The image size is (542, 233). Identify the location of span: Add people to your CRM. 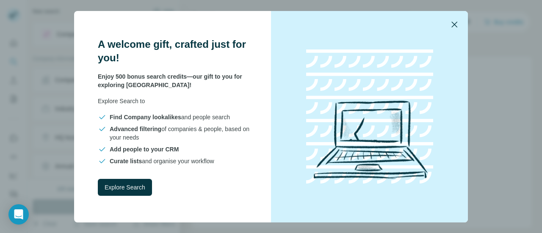
(144, 149).